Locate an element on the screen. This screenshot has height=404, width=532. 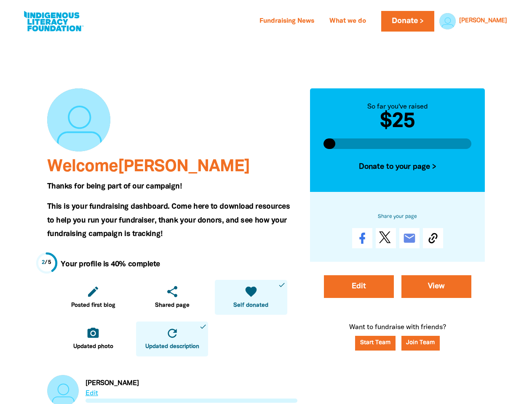
span: Updated description is located at coordinates (172, 347).